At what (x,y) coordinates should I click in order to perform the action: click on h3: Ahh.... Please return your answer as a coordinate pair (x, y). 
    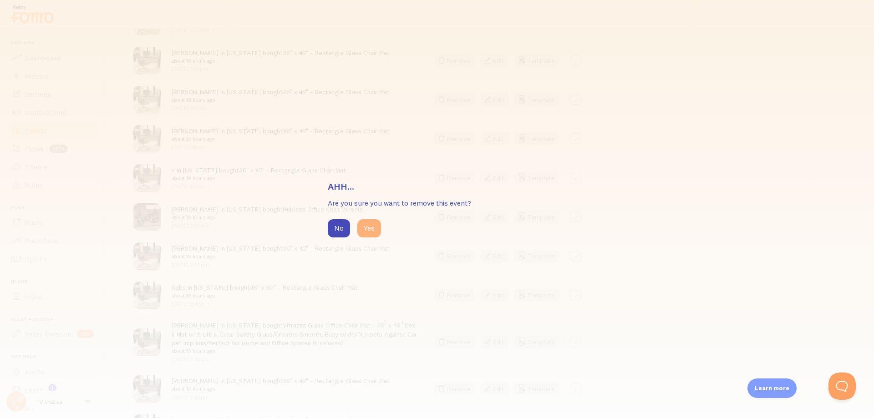
    Looking at the image, I should click on (437, 187).